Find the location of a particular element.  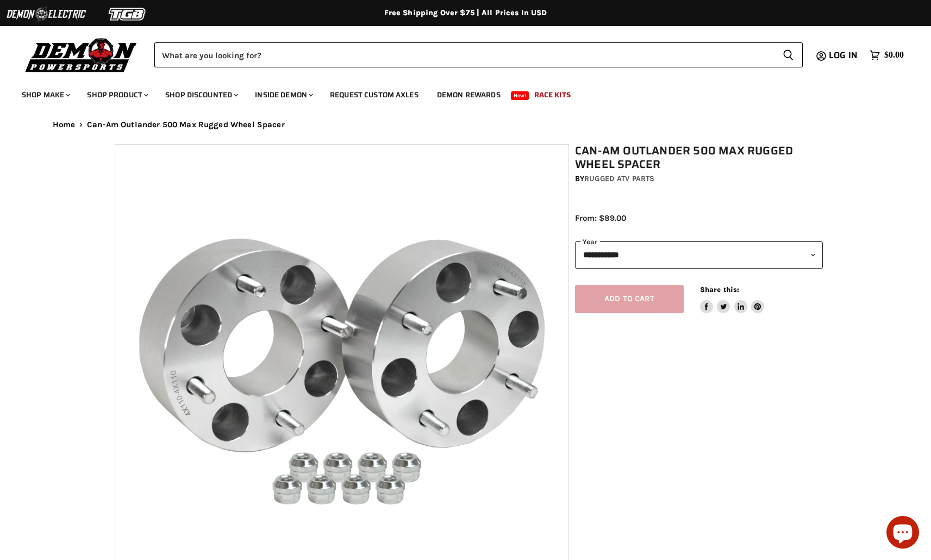

span: $0.00 is located at coordinates (894, 55).